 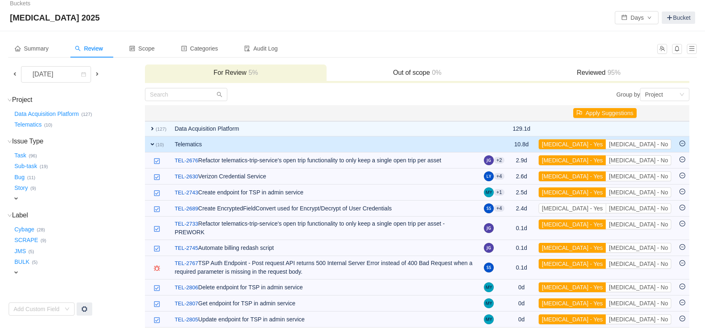 What do you see at coordinates (598, 73) in the screenshot?
I see `h3: Reviewed` at bounding box center [598, 73].